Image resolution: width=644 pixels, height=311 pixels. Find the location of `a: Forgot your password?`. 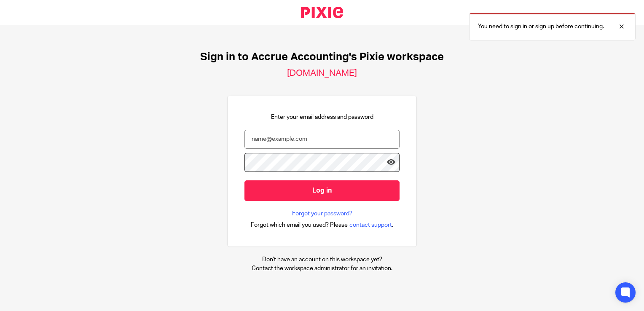

a: Forgot your password? is located at coordinates (322, 214).